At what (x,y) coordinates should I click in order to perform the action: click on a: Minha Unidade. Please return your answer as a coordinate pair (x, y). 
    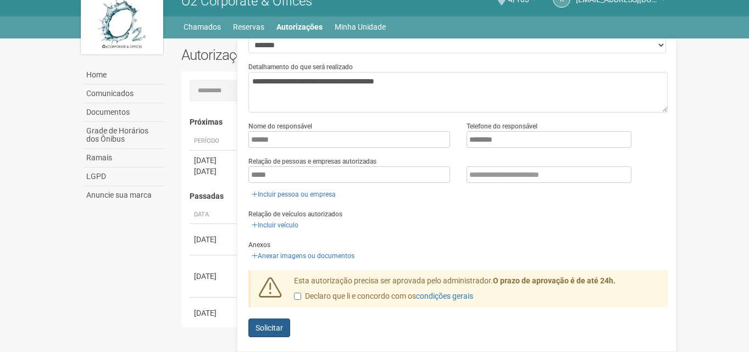
    Looking at the image, I should click on (360, 27).